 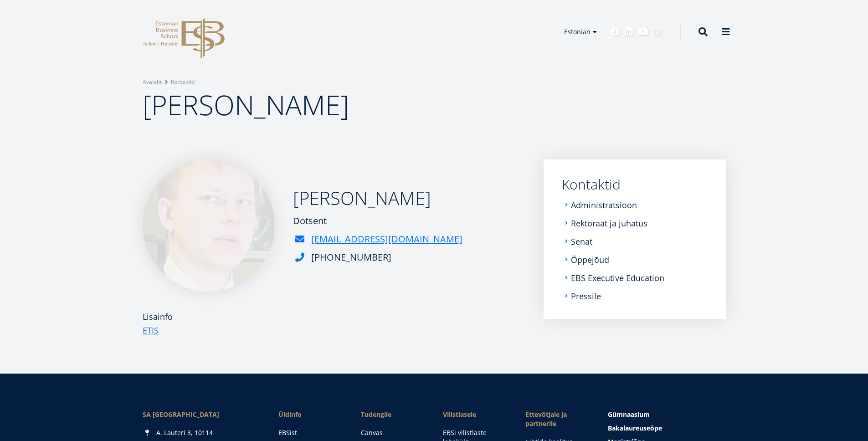 I want to click on a: Avaleht, so click(x=152, y=82).